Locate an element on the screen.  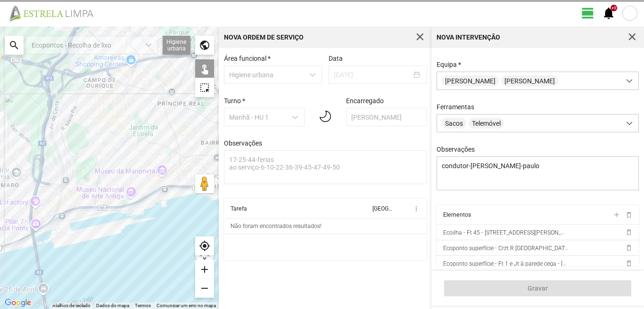
label: Turno * is located at coordinates (234, 101).